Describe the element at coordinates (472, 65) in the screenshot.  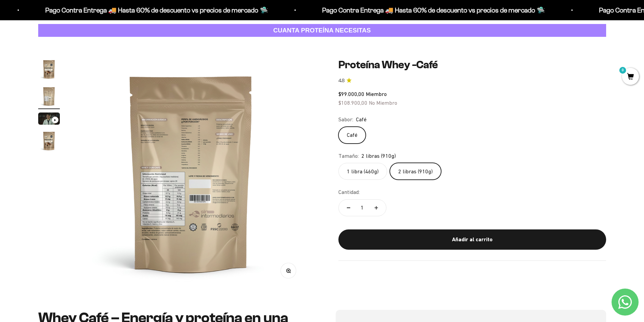
I see `h1: Proteína Whey -Café` at that location.